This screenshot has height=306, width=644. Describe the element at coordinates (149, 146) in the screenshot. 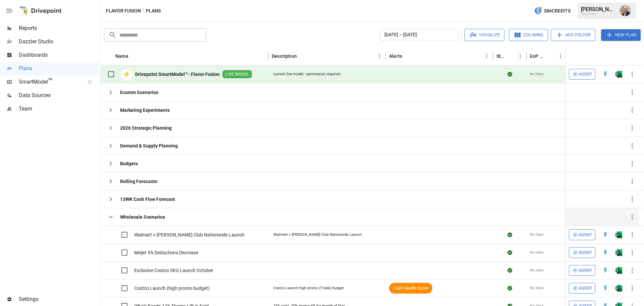

I see `b: Demand & Supply Planning` at that location.